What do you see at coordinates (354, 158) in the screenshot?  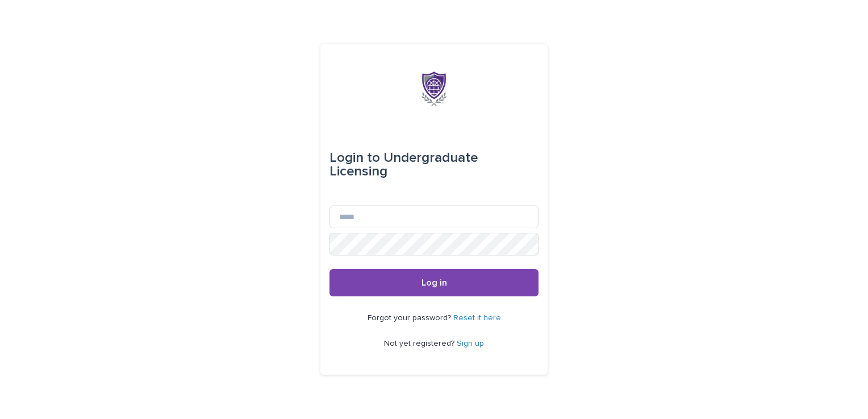 I see `span: Login to` at bounding box center [354, 158].